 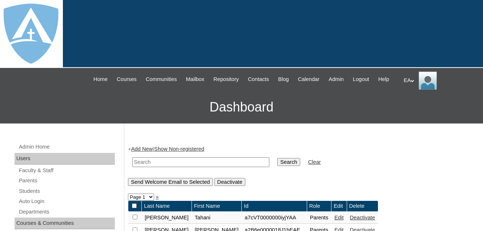 I want to click on input: Send Welcome Email to Selected, so click(x=170, y=182).